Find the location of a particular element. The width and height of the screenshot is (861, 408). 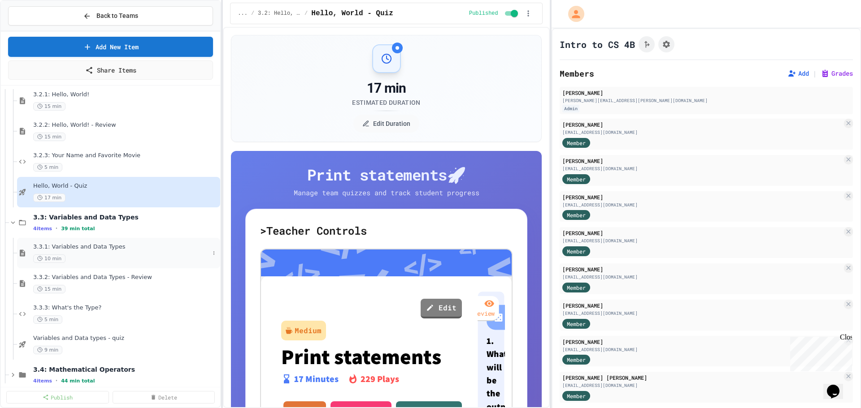

div: Content is published and visible to students is located at coordinates (494, 13).